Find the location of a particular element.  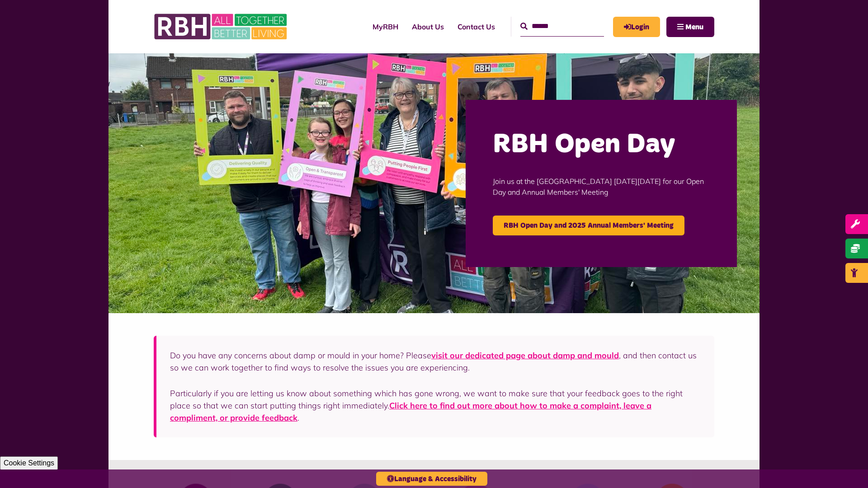

a: RBH Open Day and 2025 Annual Members' Meeting is located at coordinates (589, 225).